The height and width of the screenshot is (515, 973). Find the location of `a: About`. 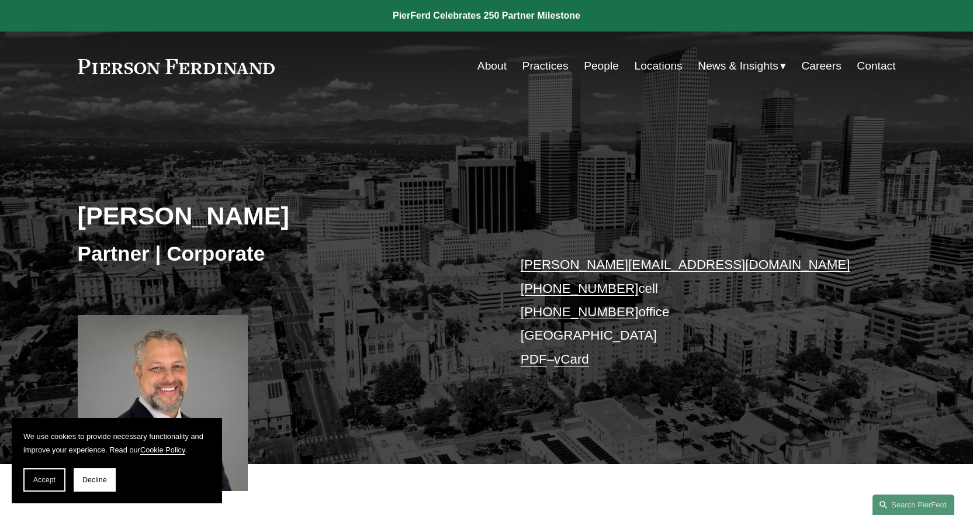

a: About is located at coordinates (492, 66).